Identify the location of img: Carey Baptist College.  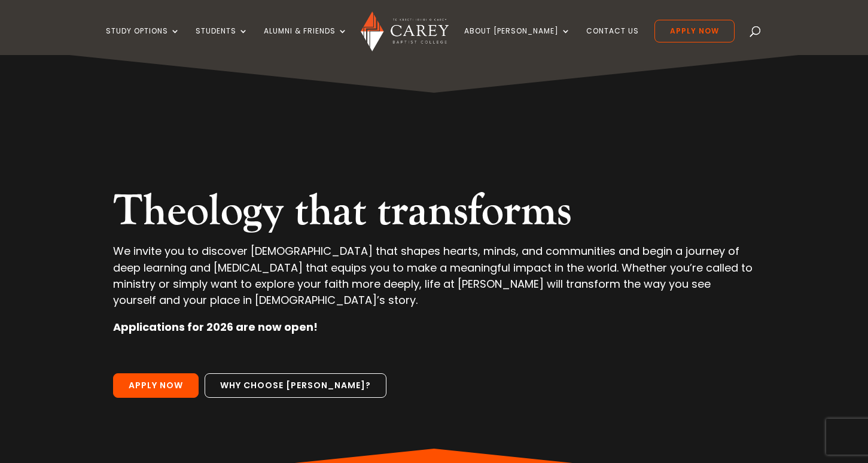
(404, 31).